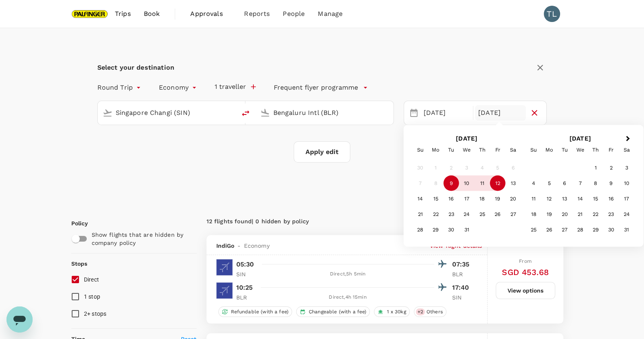 Image resolution: width=644 pixels, height=339 pixels. Describe the element at coordinates (463, 288) in the screenshot. I see `p: 17:40` at that location.